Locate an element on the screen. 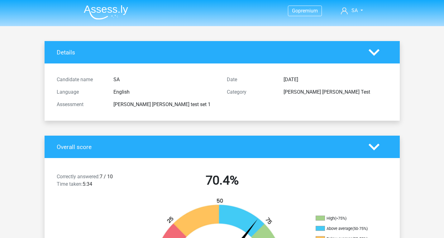  h4: Details is located at coordinates (208, 52).